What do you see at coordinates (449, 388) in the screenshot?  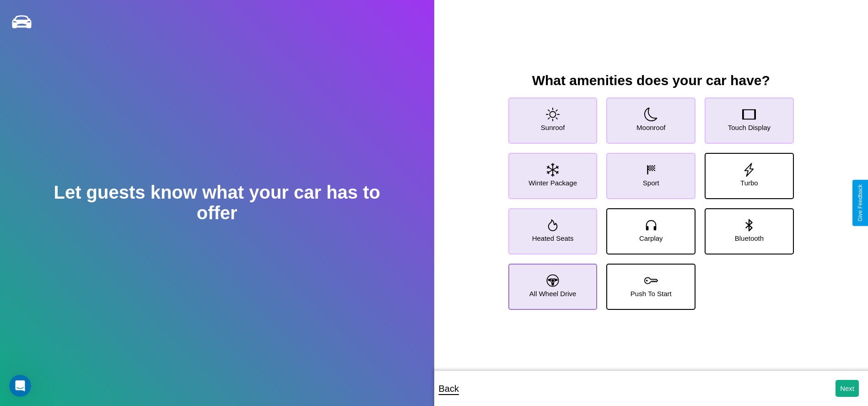 I see `p: Back` at bounding box center [449, 388].